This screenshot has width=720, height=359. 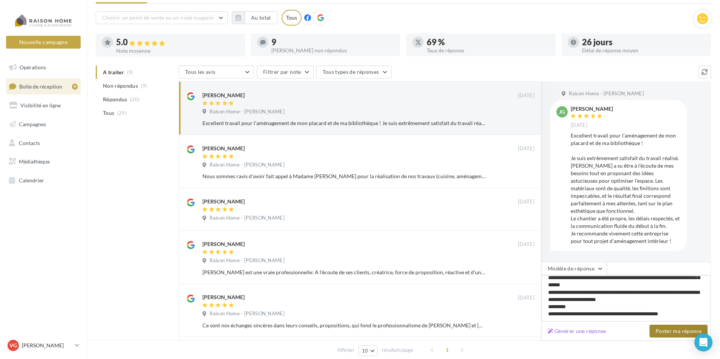 What do you see at coordinates (135, 100) in the screenshot?
I see `span: (20)` at bounding box center [135, 100].